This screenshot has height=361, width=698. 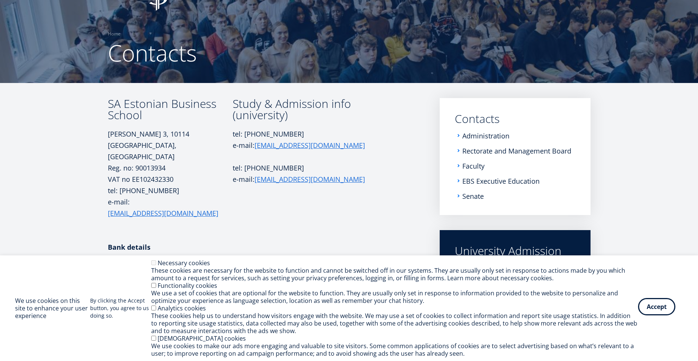 I want to click on button: Accept, so click(x=657, y=307).